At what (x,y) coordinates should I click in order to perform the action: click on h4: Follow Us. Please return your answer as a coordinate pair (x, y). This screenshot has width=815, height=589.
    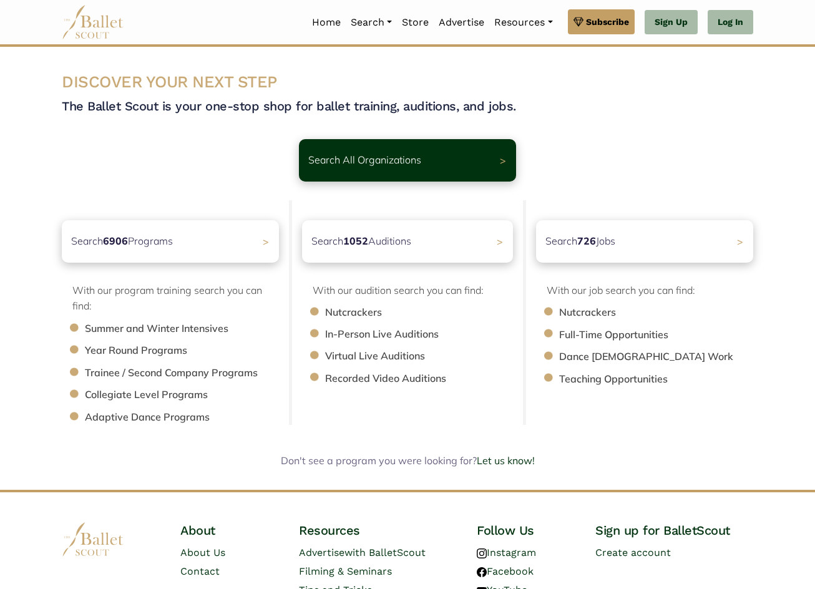
    Looking at the image, I should click on (526, 531).